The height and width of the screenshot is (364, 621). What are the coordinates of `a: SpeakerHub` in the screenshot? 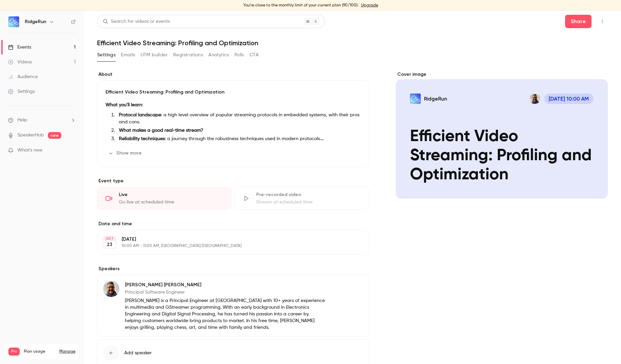 It's located at (30, 135).